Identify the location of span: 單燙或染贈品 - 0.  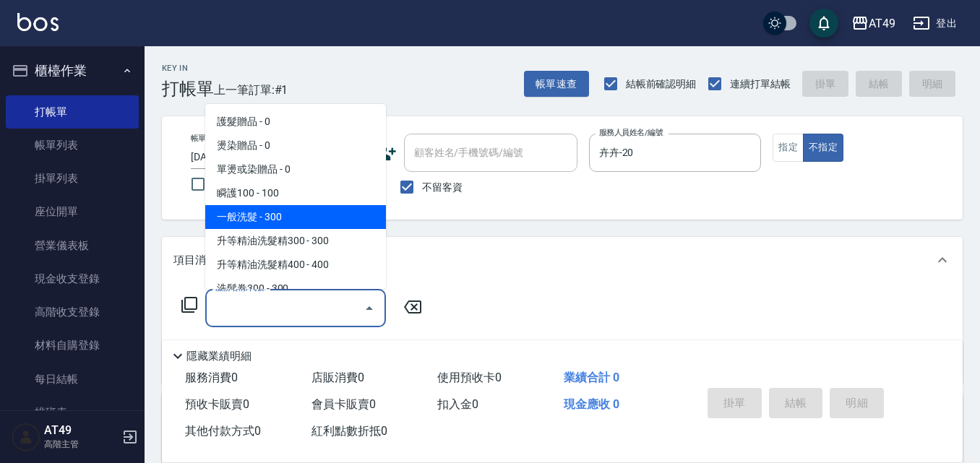
(296, 169).